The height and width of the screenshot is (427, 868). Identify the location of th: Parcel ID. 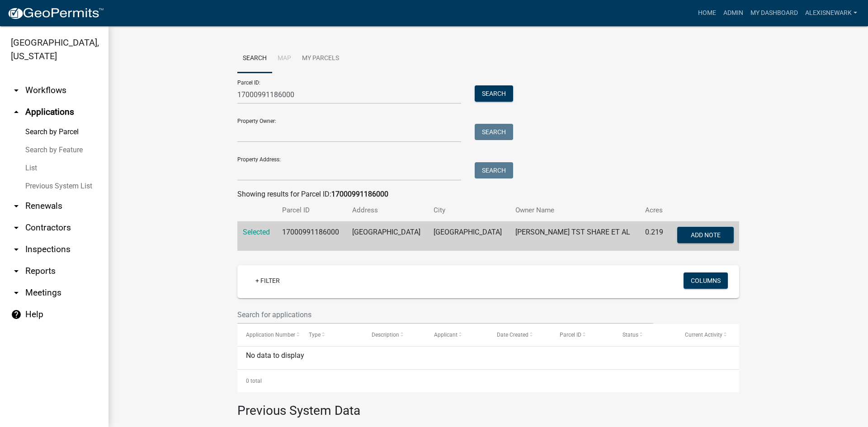
(312, 210).